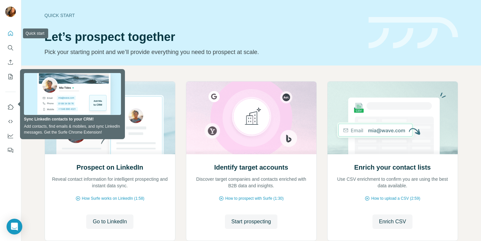 This screenshot has width=481, height=241. What do you see at coordinates (110, 118) in the screenshot?
I see `img: Prospect on LinkedIn` at bounding box center [110, 118].